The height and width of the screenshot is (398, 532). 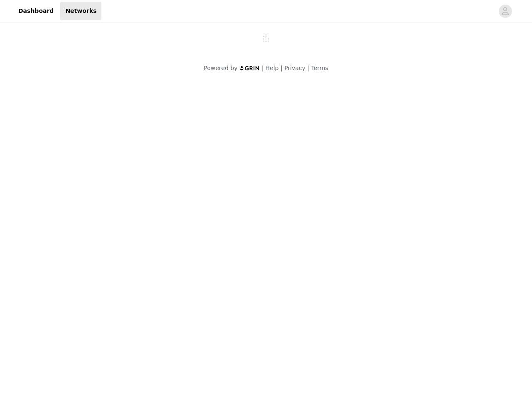 What do you see at coordinates (272, 68) in the screenshot?
I see `a: Help` at bounding box center [272, 68].